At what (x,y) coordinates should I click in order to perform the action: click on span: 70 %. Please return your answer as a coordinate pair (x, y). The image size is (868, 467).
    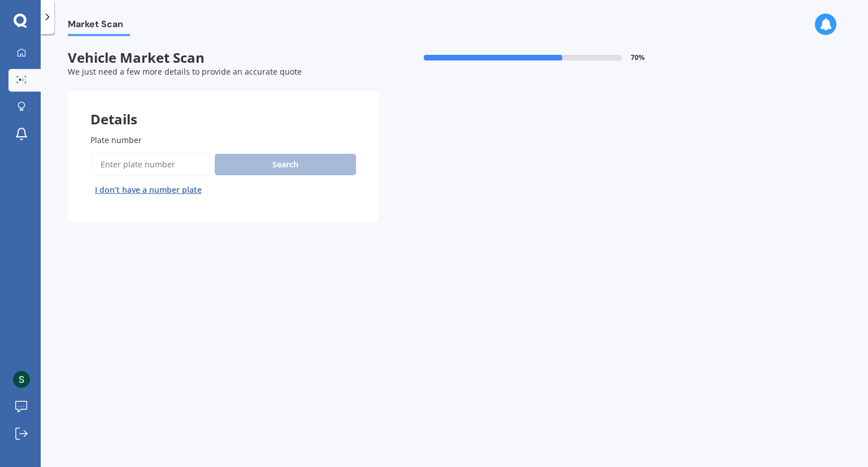
    Looking at the image, I should click on (638, 58).